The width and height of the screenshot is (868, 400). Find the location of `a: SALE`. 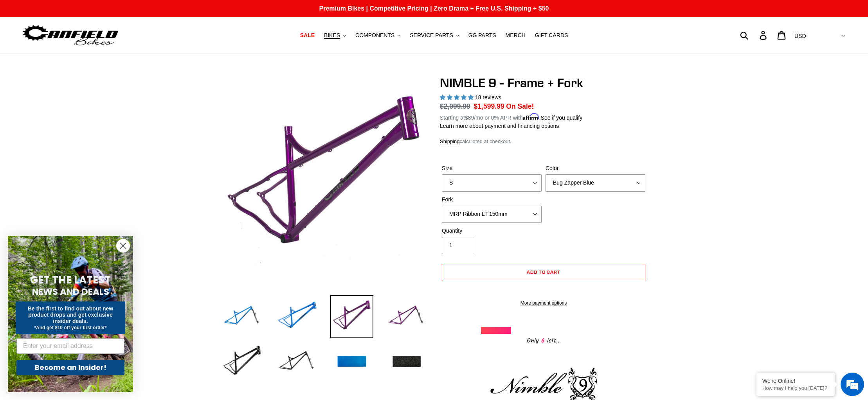

a: SALE is located at coordinates (307, 35).